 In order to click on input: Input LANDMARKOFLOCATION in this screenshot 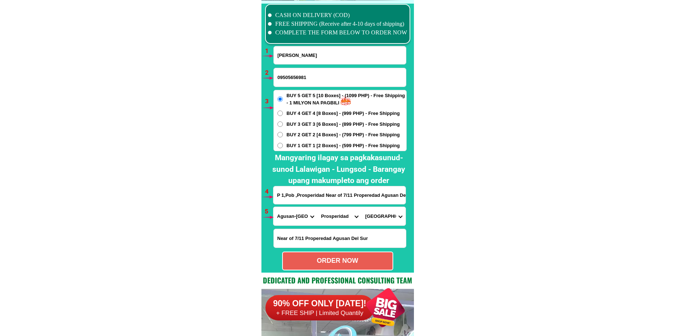, I will do `click(340, 238)`.